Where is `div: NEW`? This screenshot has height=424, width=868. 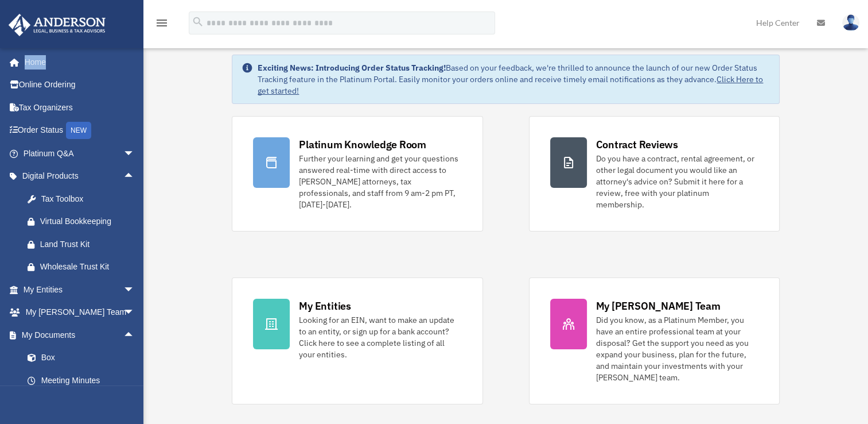 div: NEW is located at coordinates (78, 130).